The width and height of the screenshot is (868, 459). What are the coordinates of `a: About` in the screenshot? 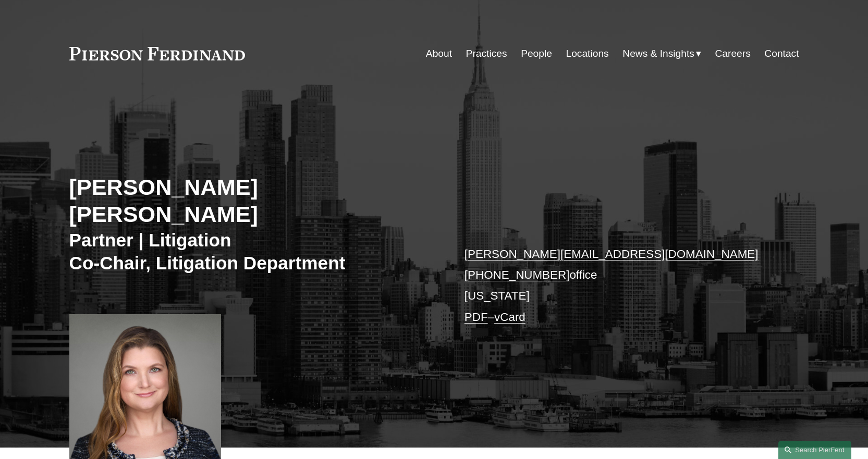 It's located at (439, 54).